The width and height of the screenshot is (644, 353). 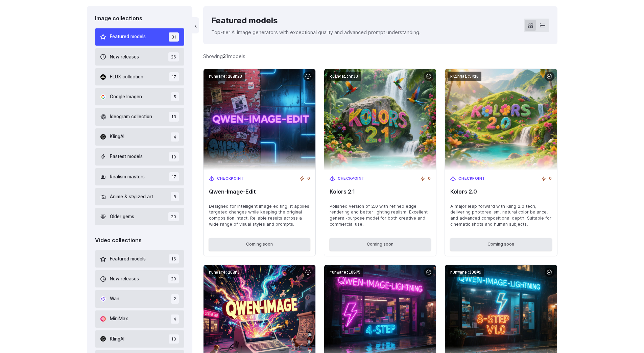 I want to click on code: runware:108@1, so click(x=224, y=273).